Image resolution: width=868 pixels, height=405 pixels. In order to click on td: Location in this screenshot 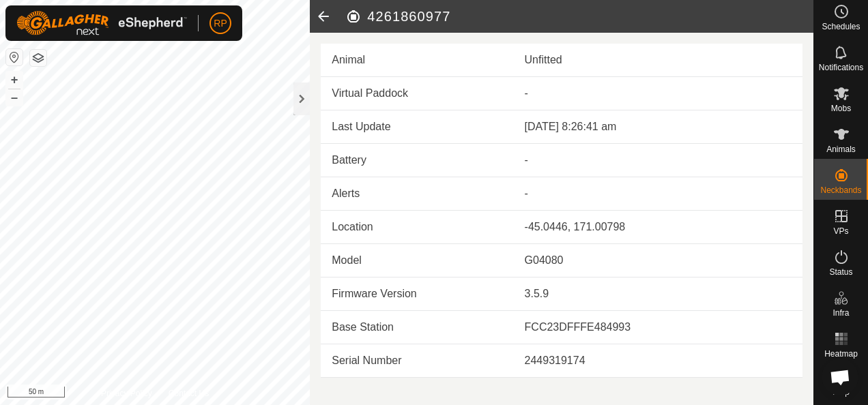, I will do `click(417, 227)`.